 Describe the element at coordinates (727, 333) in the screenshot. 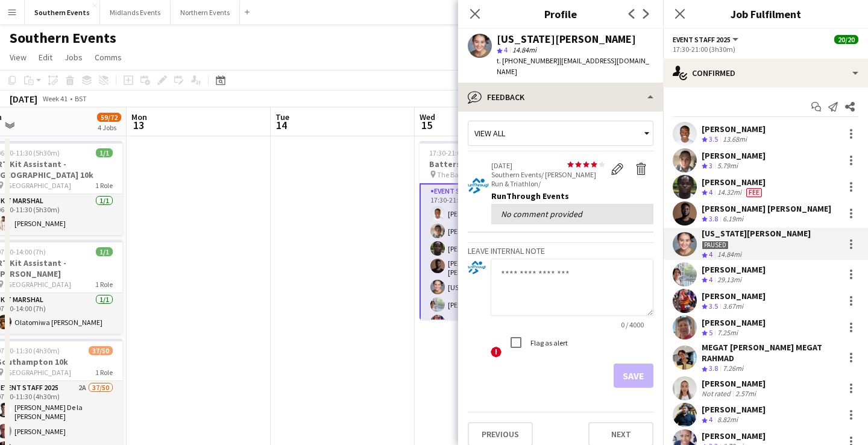

I see `div: 7.25mi` at that location.